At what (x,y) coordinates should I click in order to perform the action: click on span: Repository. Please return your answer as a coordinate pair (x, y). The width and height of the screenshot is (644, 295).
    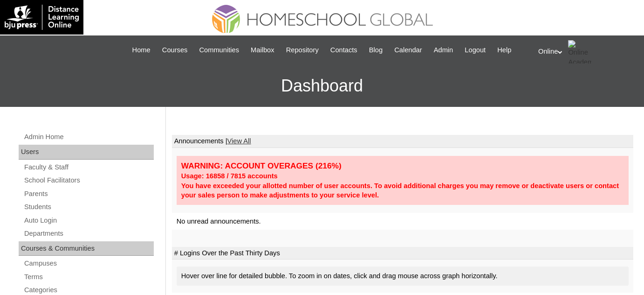
    Looking at the image, I should click on (303, 50).